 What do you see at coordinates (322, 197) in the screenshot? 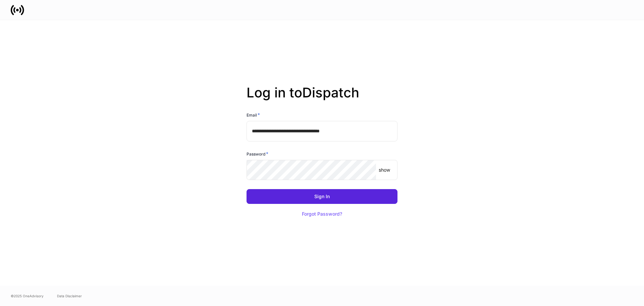
I see `button: Sign In` at bounding box center [322, 197].